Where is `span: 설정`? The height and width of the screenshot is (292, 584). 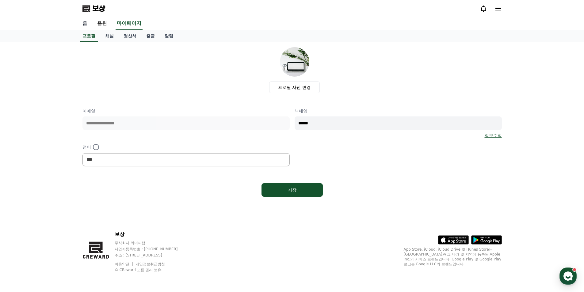
span: 설정 is located at coordinates (98, 206).